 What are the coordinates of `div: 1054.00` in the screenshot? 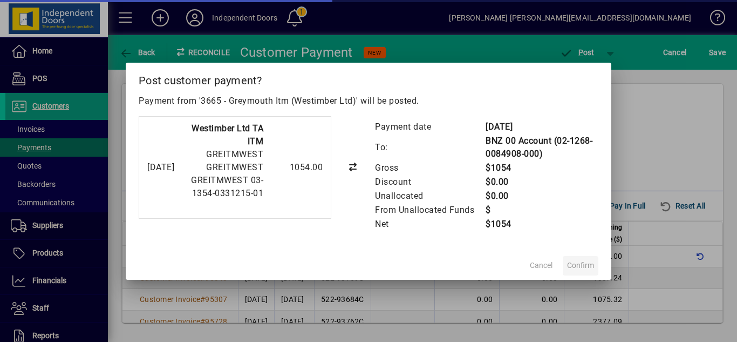 It's located at (296, 167).